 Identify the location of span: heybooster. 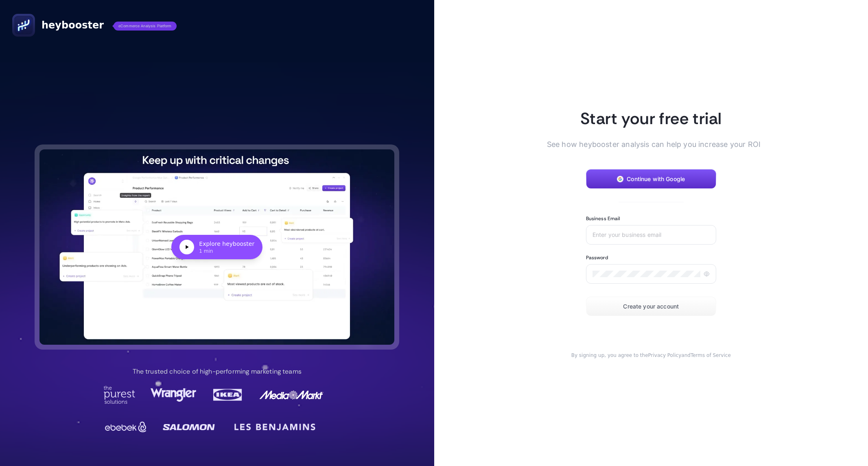
(73, 26).